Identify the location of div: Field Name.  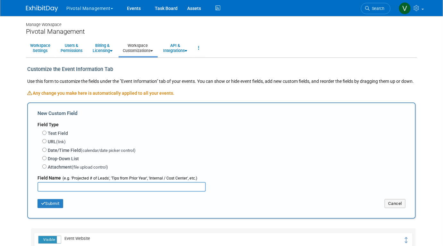
(222, 176).